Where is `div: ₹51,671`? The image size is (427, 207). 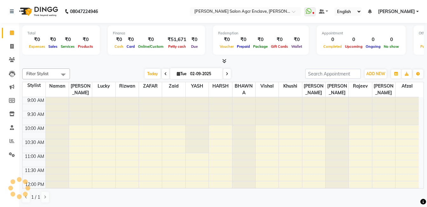
div: ₹51,671 is located at coordinates (177, 39).